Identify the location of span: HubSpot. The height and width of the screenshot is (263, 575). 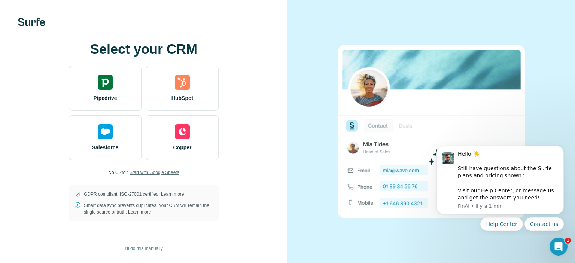
(182, 98).